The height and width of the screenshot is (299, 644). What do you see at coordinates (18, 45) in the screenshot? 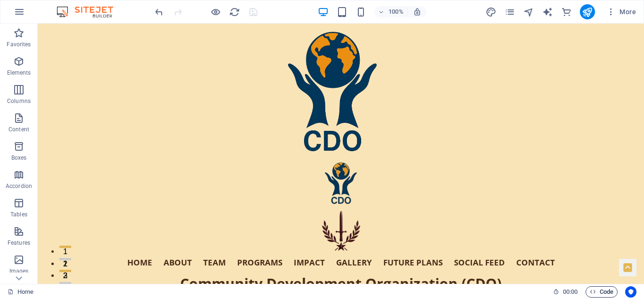
I see `p: Favorites` at bounding box center [18, 45].